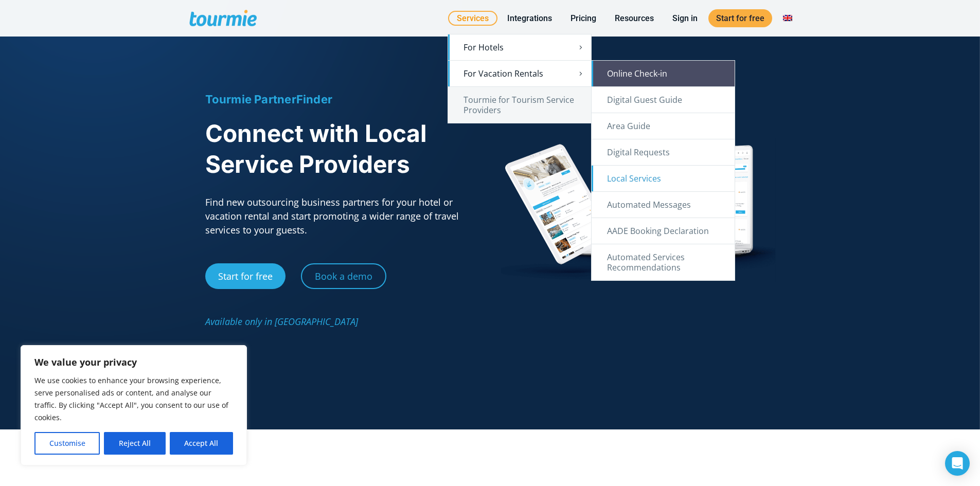 This screenshot has width=980, height=486. Describe the element at coordinates (663, 100) in the screenshot. I see `a: Digital Guest Guide` at that location.